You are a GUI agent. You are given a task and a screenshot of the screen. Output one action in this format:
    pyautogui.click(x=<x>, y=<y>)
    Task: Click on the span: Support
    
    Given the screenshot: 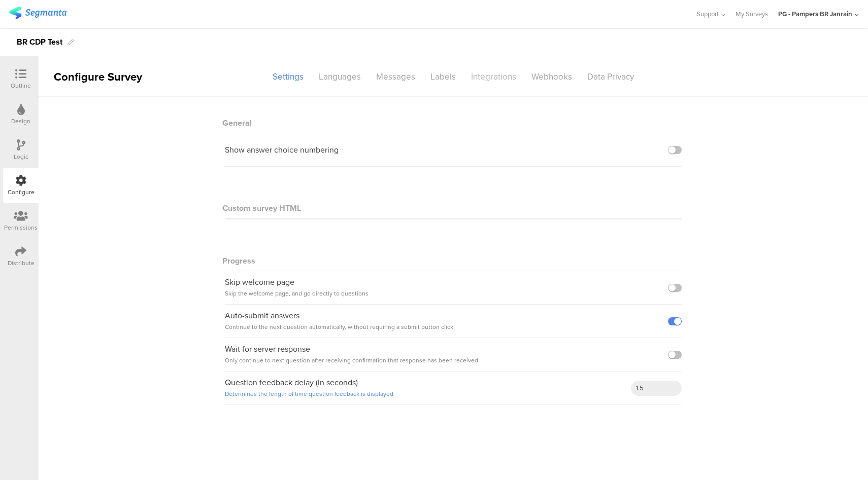 What is the action you would take?
    pyautogui.click(x=708, y=14)
    